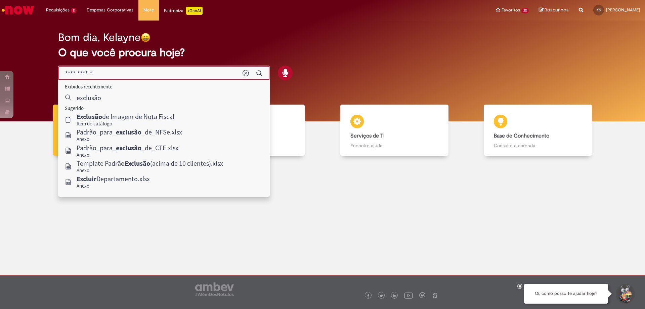 This screenshot has height=309, width=645. What do you see at coordinates (394, 145) in the screenshot?
I see `p: Encontre ajuda` at bounding box center [394, 145].